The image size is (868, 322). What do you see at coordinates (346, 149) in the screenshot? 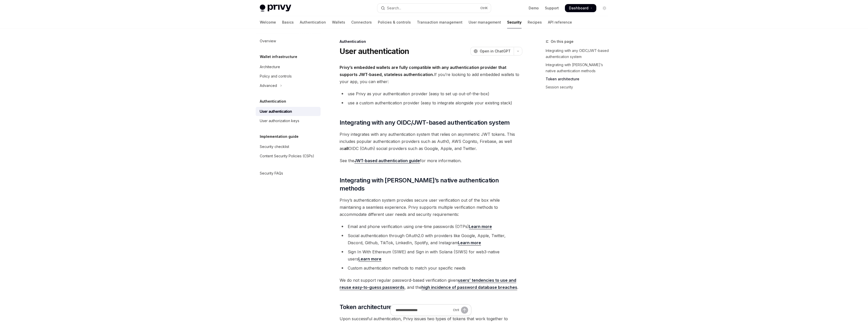
I see `strong: all` at bounding box center [346, 149].